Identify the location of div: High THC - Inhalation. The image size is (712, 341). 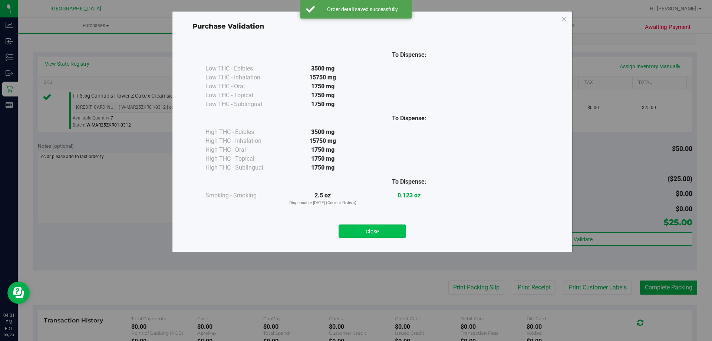
(243, 141).